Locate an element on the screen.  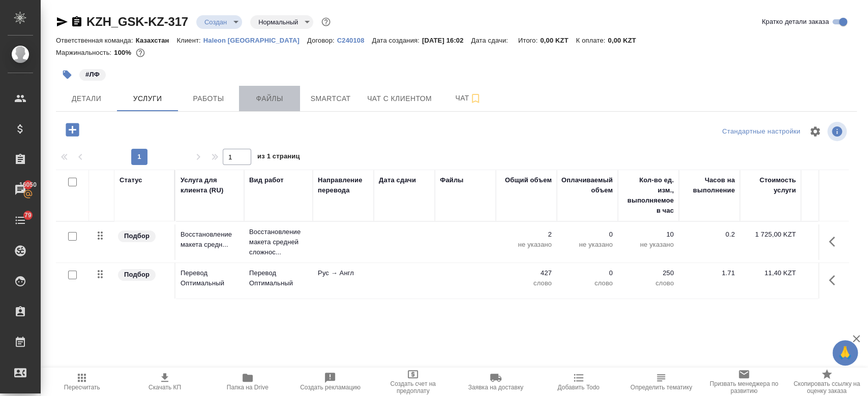
button: 0 is located at coordinates (140, 52).